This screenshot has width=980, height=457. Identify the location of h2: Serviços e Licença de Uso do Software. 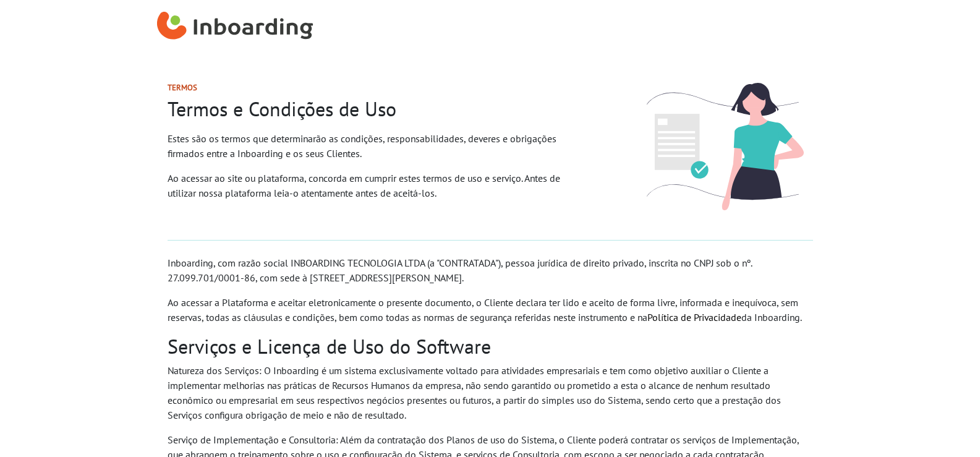
(490, 346).